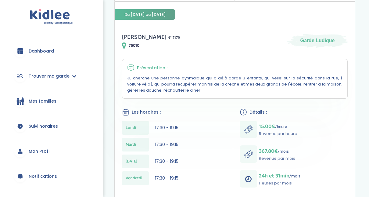 The height and width of the screenshot is (197, 369). What do you see at coordinates (269, 151) in the screenshot?
I see `span: 367.80€` at bounding box center [269, 151].